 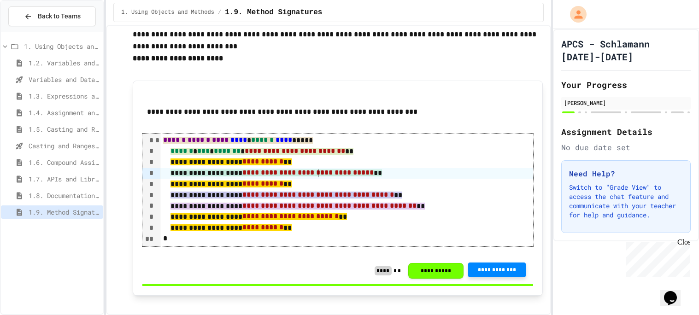 What do you see at coordinates (574, 14) in the screenshot?
I see `div: My Account` at bounding box center [574, 14].